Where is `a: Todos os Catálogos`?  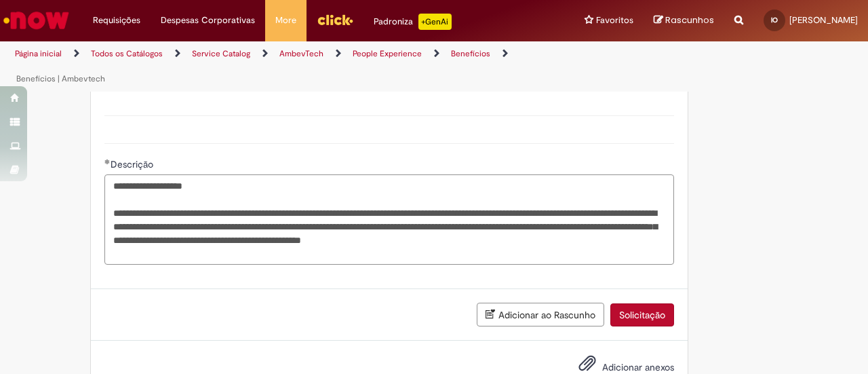
a: Todos os Catálogos is located at coordinates (127, 54).